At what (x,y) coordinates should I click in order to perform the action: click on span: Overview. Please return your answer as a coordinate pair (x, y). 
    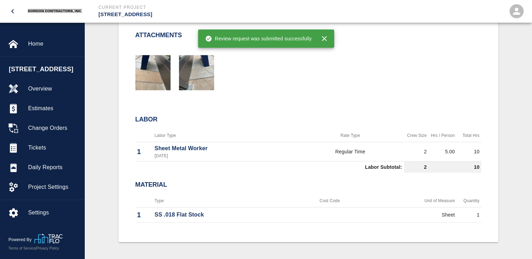
    Looking at the image, I should click on (53, 89).